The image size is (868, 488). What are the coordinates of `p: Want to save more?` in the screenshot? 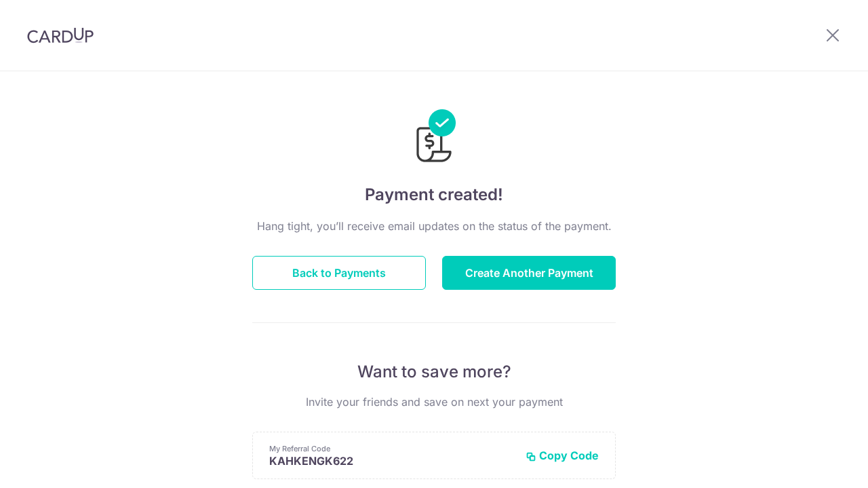 It's located at (434, 372).